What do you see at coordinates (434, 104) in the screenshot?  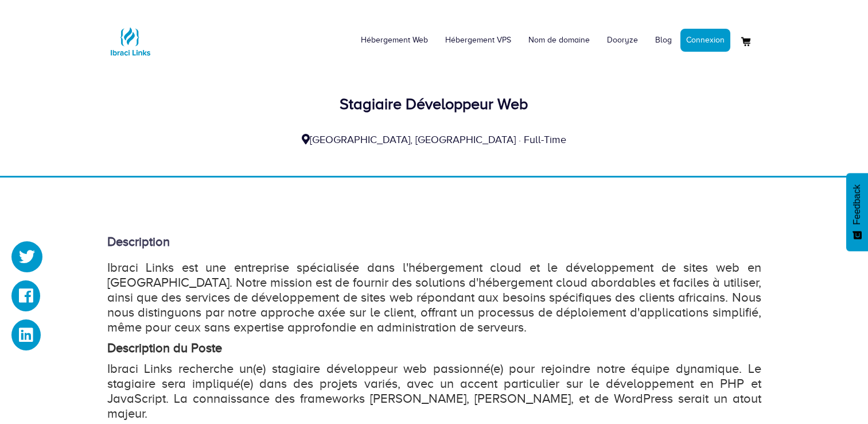 I see `div: Stagiaire Développeur Web` at bounding box center [434, 104].